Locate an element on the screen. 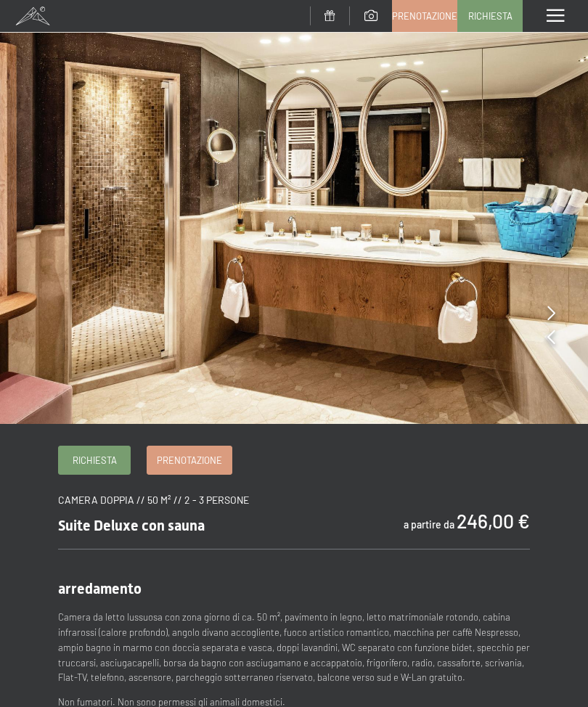 This screenshot has height=707, width=588. p: Camera da letto lussuosa con zona giorno di ca. 50 m², pavimento in legno, letto matrimoniale rot... is located at coordinates (294, 647).